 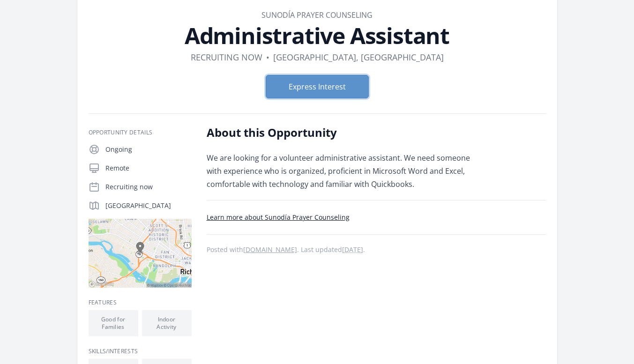 What do you see at coordinates (317, 15) in the screenshot?
I see `a: Sunodía Prayer Counseling` at bounding box center [317, 15].